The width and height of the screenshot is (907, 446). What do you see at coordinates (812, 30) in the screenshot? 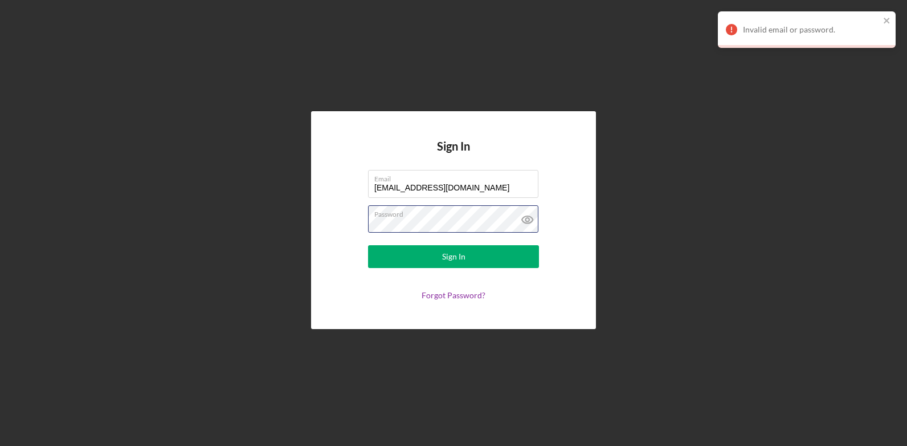
I see `div: Invalid email or password.` at bounding box center [812, 30].